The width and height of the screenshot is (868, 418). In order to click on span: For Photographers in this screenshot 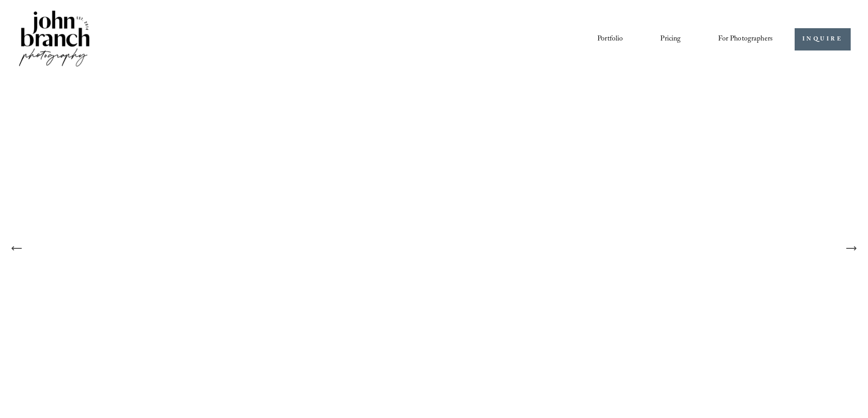, I will do `click(746, 39)`.